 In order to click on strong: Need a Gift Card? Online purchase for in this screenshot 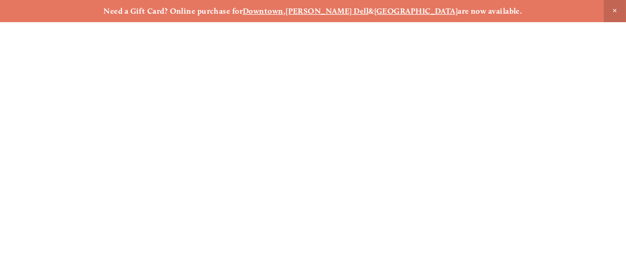, I will do `click(173, 11)`.